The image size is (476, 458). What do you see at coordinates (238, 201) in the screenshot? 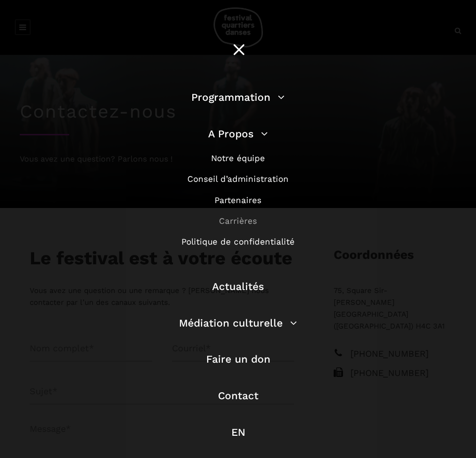
I see `a: Partenaires` at bounding box center [238, 201].